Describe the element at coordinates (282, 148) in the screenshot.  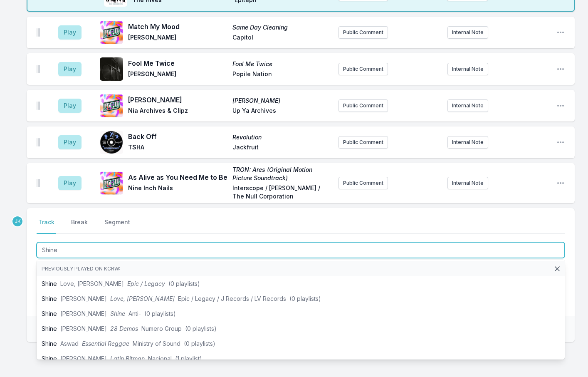
I see `span: Jackfruit` at that location.